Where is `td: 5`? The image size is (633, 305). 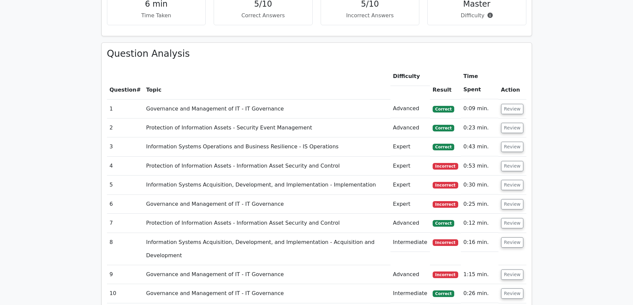
td: 5 is located at coordinates (125, 185).